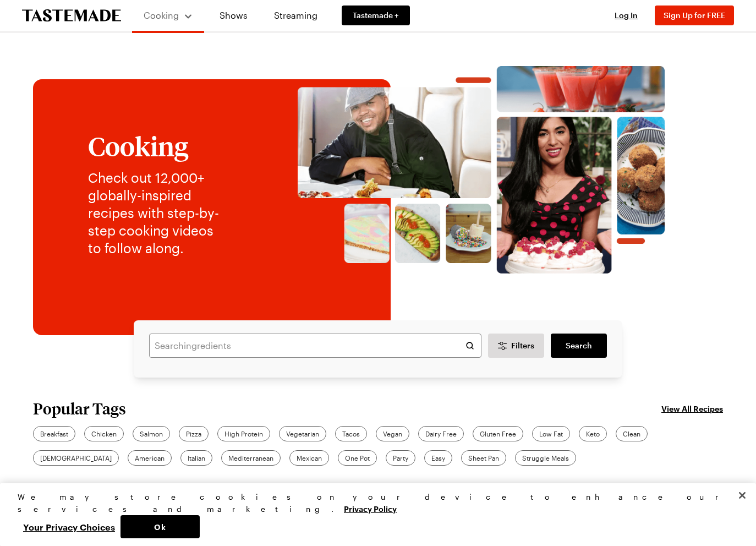  What do you see at coordinates (158, 146) in the screenshot?
I see `h1: Cooking` at bounding box center [158, 146].